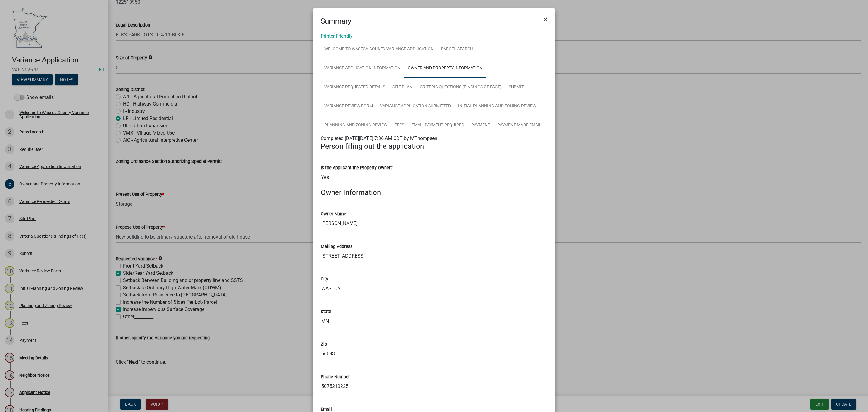  I want to click on label: Owner Name, so click(333, 214).